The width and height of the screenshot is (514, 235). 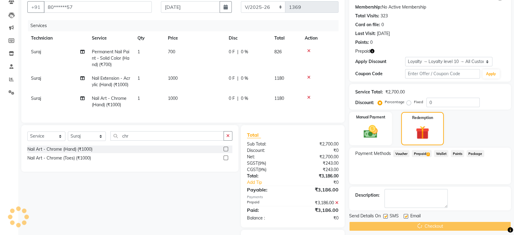 I want to click on div: Nail Art - Chrome (Hand) (₹1000), so click(x=60, y=149).